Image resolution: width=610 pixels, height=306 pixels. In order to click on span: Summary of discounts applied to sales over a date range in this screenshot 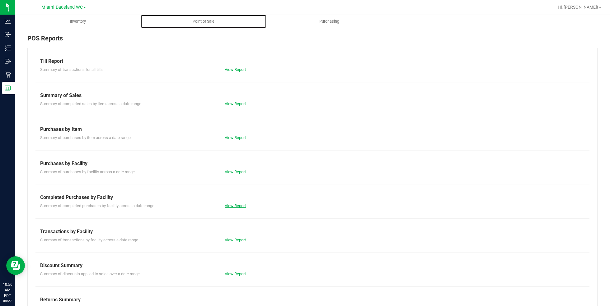, I will do `click(90, 274)`.